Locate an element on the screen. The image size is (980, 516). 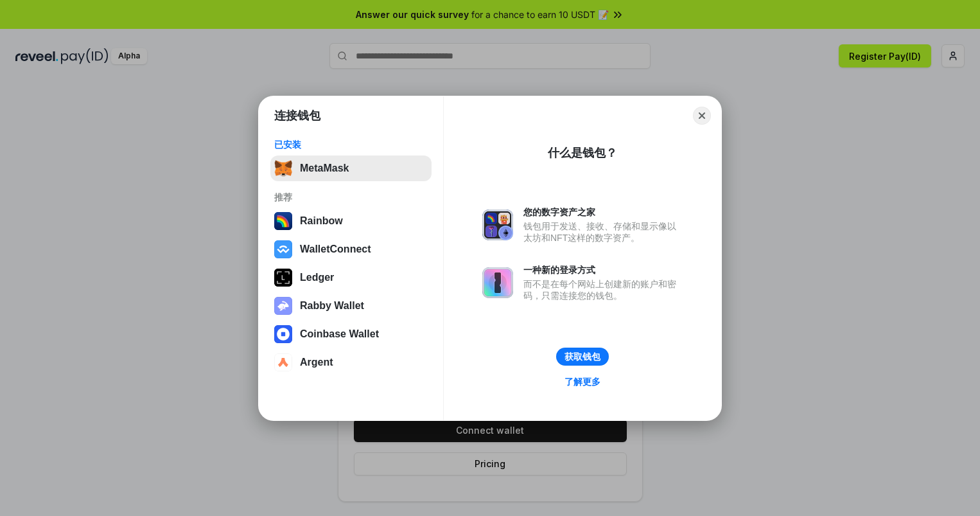
button: MetaMask is located at coordinates (351, 168).